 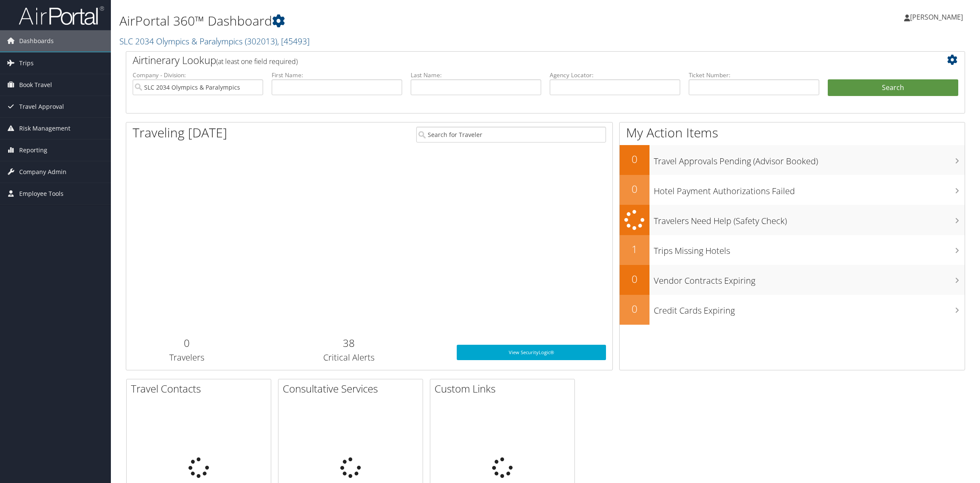 What do you see at coordinates (61, 15) in the screenshot?
I see `img: airportal-logo.png` at bounding box center [61, 15].